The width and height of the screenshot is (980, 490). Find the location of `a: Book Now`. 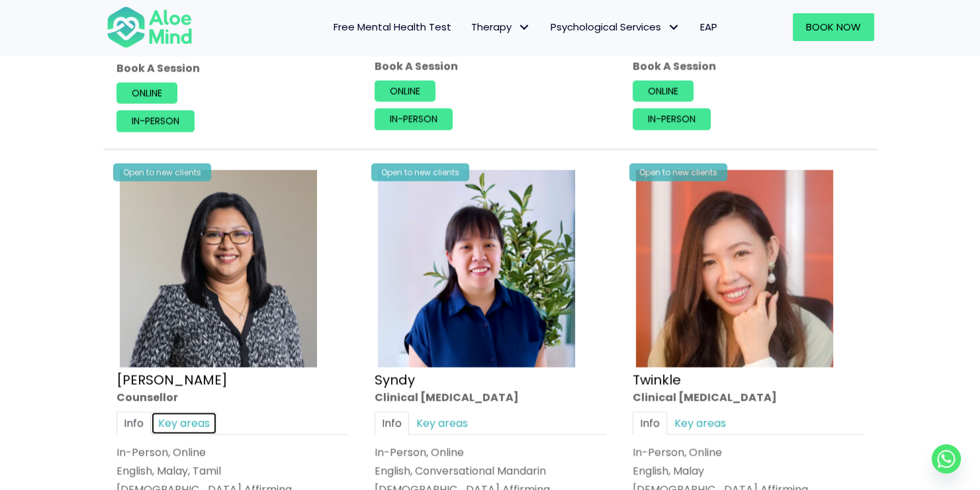

a: Book Now is located at coordinates (833, 28).